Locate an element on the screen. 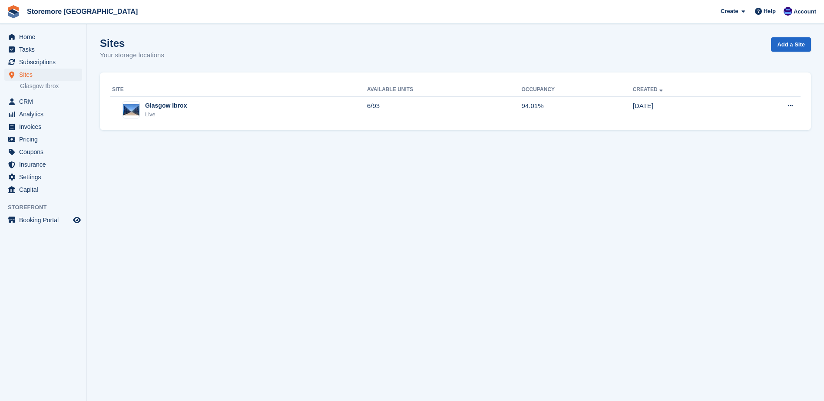 The height and width of the screenshot is (401, 824). span: Create is located at coordinates (729, 11).